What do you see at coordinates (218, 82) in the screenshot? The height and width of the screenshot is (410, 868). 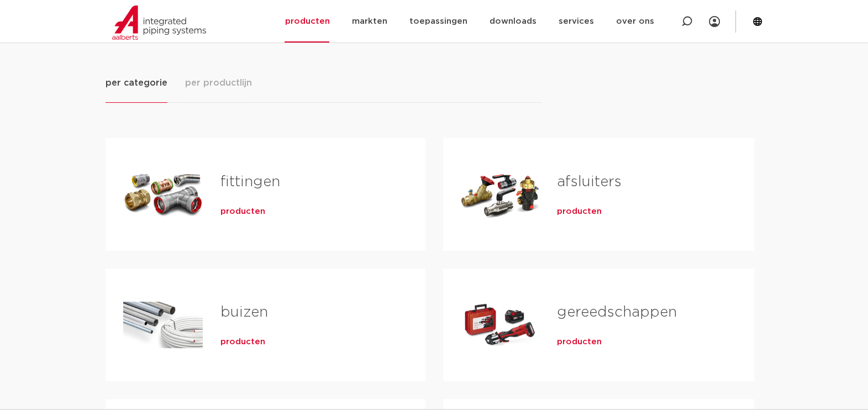 I see `span: per productlijn` at bounding box center [218, 82].